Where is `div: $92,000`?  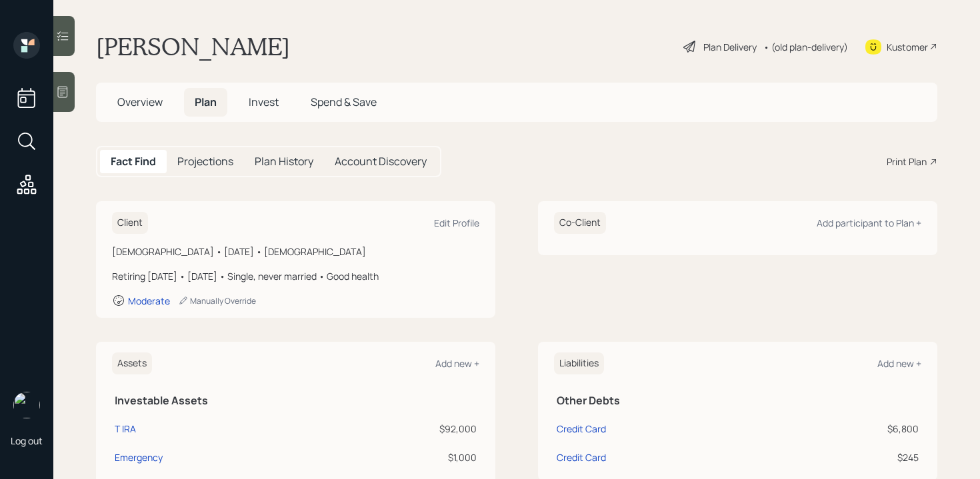
div: $92,000 is located at coordinates (439, 429).